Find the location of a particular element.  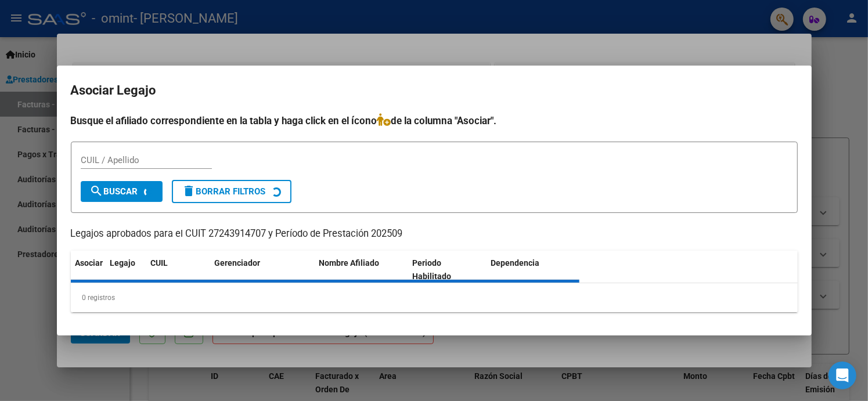

span: Asociar is located at coordinates (90, 263).